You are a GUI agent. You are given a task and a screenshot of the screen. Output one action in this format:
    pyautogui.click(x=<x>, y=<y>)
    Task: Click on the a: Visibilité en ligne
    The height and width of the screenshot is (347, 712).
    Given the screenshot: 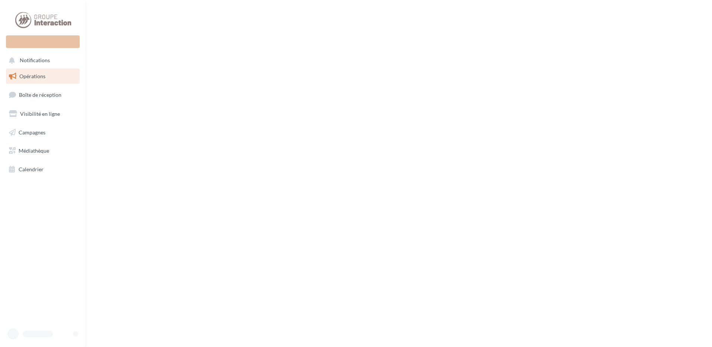 What is the action you would take?
    pyautogui.click(x=43, y=114)
    